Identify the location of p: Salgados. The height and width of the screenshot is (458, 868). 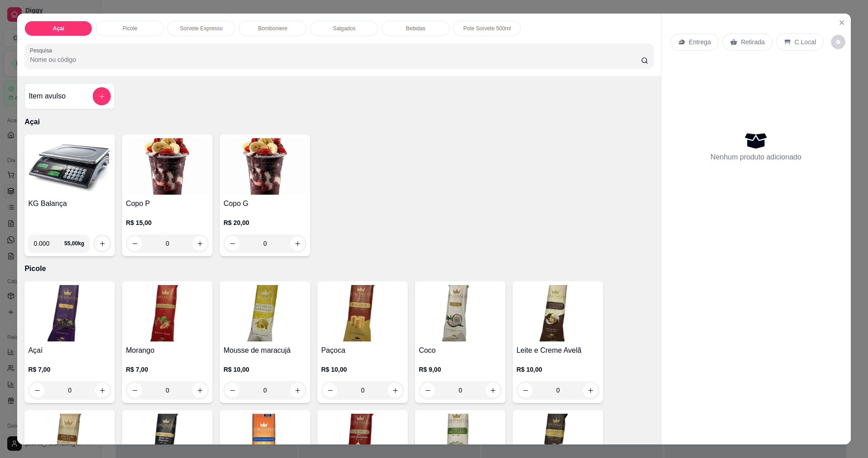
(344, 29).